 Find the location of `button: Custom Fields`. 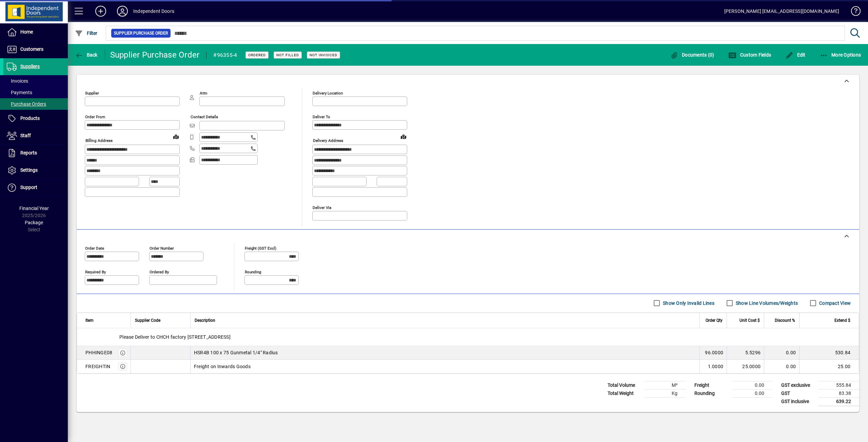

button: Custom Fields is located at coordinates (750, 55).